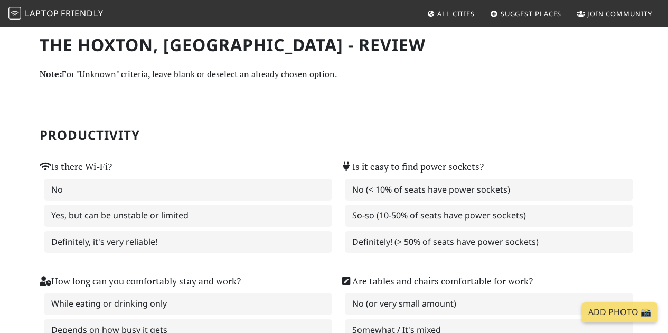  What do you see at coordinates (620, 14) in the screenshot?
I see `span: Join Community` at bounding box center [620, 14].